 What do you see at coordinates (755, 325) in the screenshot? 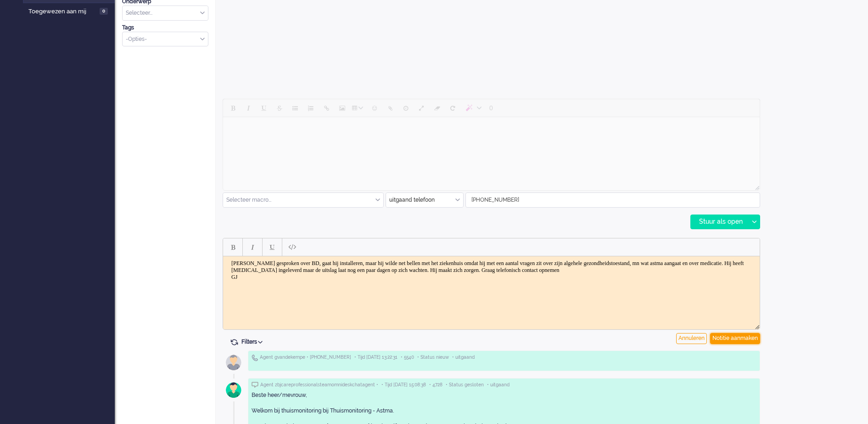
I see `div: Resize` at bounding box center [755, 325].